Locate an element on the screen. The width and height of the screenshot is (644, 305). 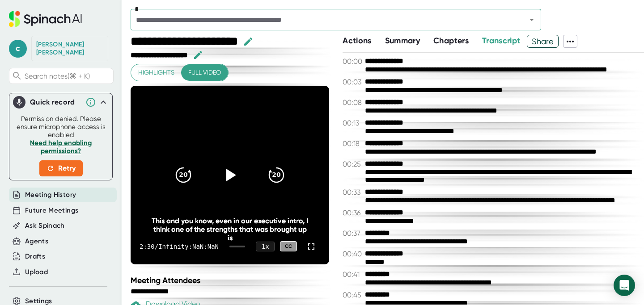
button: Chapters is located at coordinates (451, 41).